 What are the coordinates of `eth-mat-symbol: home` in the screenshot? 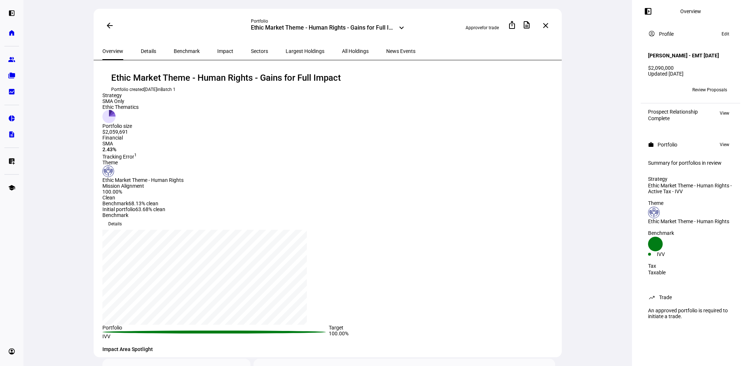 It's located at (12, 33).